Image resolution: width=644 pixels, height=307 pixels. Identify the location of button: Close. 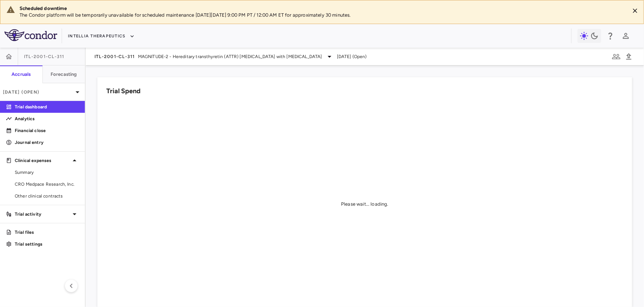
(635, 11).